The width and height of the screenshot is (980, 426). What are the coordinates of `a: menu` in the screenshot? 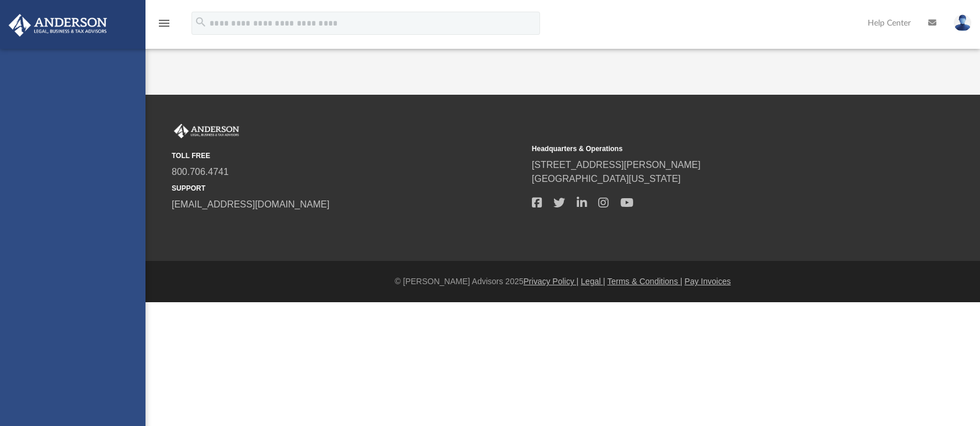 It's located at (164, 26).